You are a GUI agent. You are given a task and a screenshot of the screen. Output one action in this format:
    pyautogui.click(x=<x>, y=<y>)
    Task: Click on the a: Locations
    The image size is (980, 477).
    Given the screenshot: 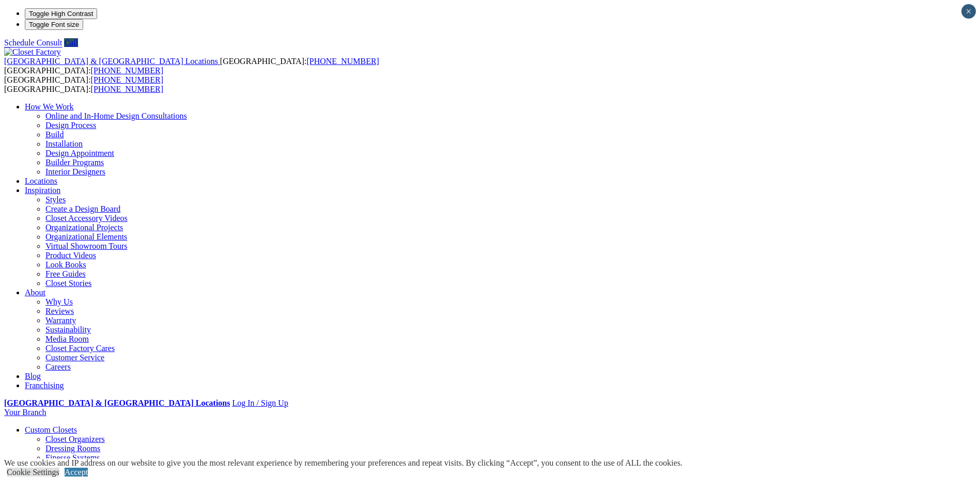 What is the action you would take?
    pyautogui.click(x=41, y=181)
    